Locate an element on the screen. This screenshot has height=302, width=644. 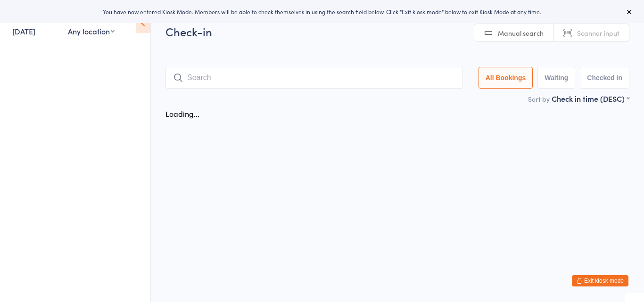
button: Checked in is located at coordinates (605, 78).